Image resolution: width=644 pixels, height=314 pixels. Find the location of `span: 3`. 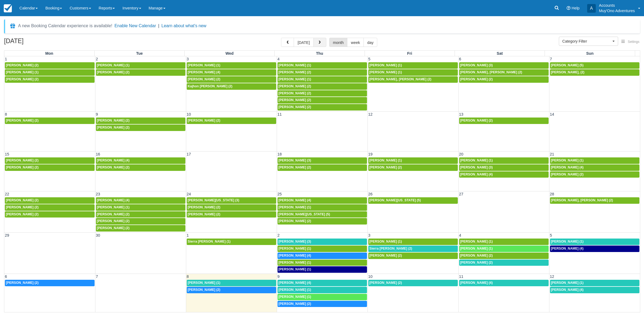

span: 3 is located at coordinates (188, 59).